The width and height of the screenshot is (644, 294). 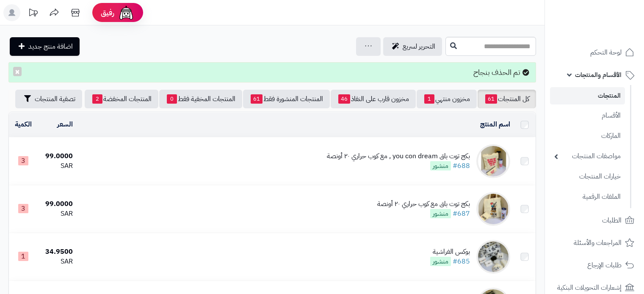 I want to click on img: بكج توت باق مع كوب حراري ٢٠ أونصة, so click(x=493, y=209).